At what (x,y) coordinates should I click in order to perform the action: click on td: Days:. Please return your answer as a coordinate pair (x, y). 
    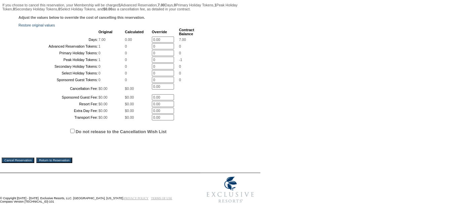
    Looking at the image, I should click on (58, 40).